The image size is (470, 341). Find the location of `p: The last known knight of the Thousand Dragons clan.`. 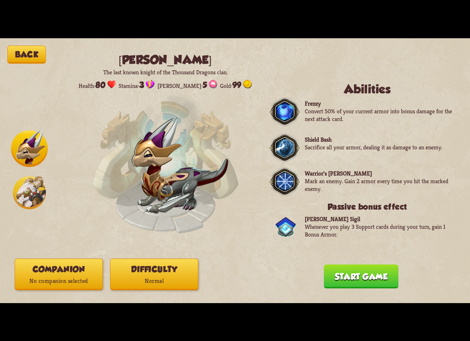

p: The last known knight of the Thousand Dragons clan. is located at coordinates (165, 72).